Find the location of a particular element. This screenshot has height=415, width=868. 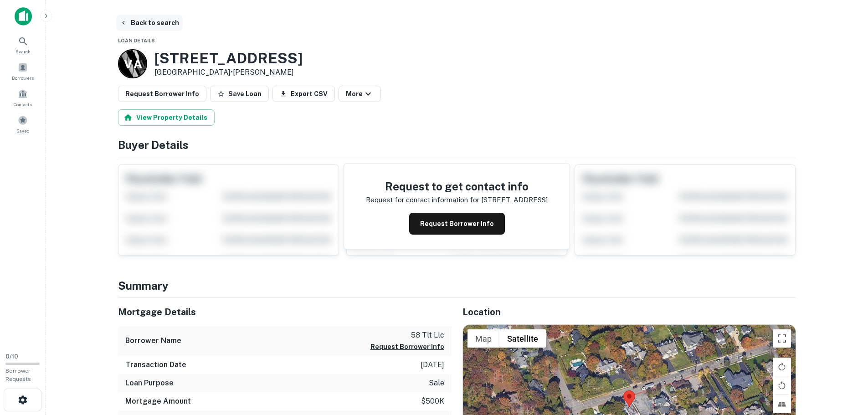

h4: Summary is located at coordinates (457, 286).